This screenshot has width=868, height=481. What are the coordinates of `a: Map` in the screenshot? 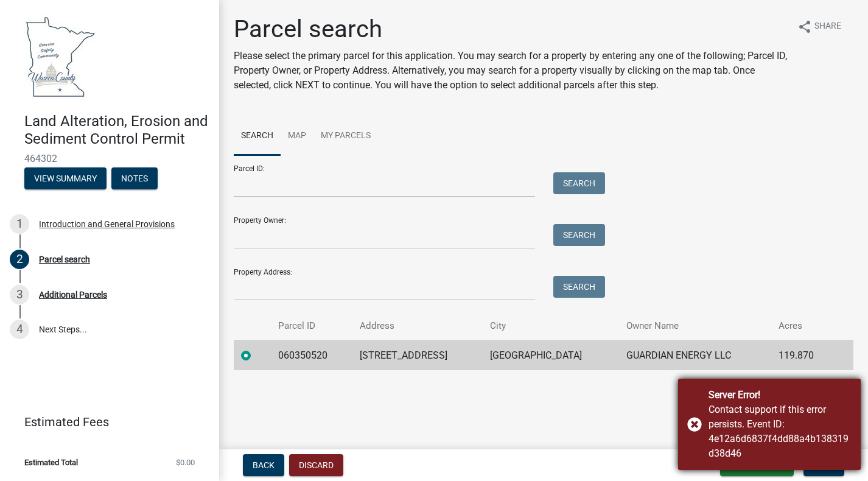 It's located at (297, 137).